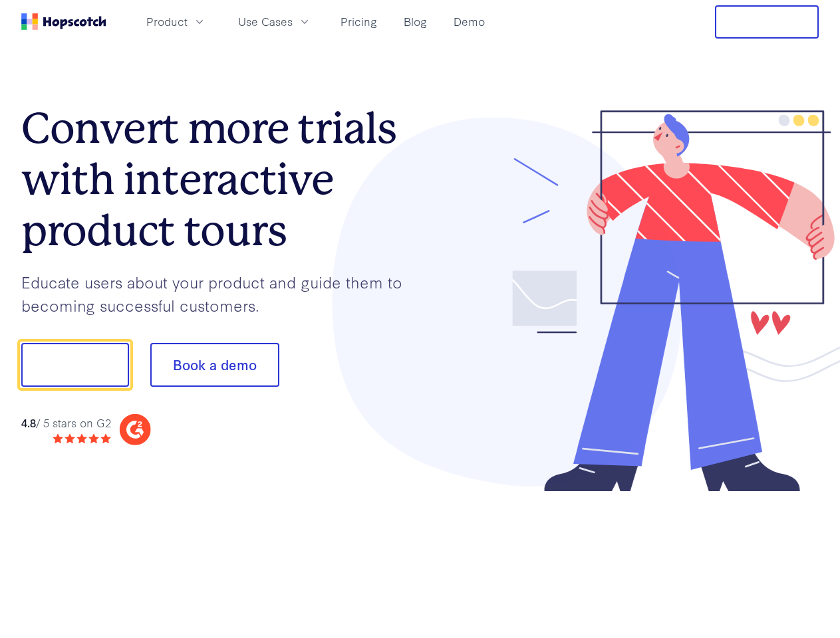 This screenshot has width=840, height=638. I want to click on a: Demo, so click(469, 22).